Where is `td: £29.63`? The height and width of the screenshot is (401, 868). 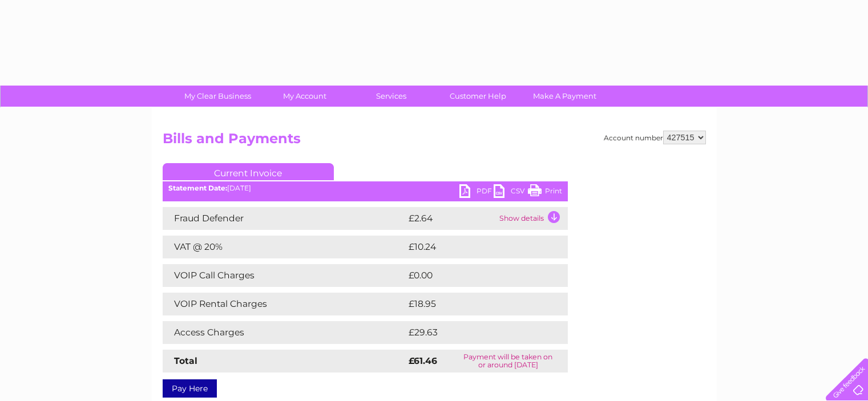 td: £29.63 is located at coordinates (475, 332).